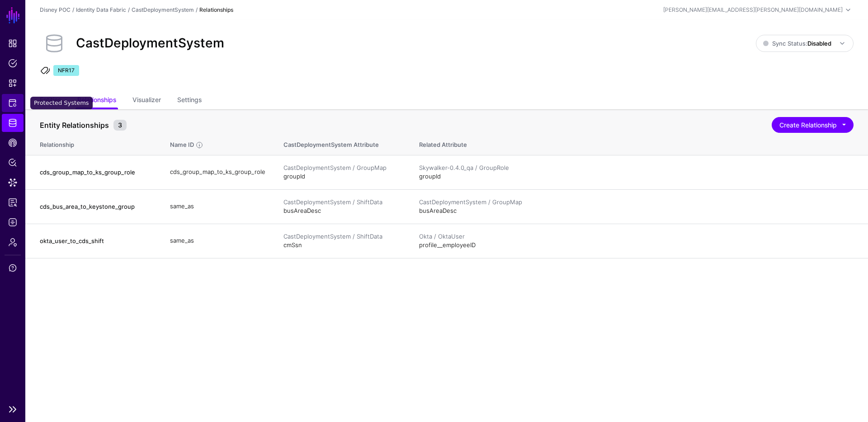  Describe the element at coordinates (182, 145) in the screenshot. I see `div: Name ID` at that location.